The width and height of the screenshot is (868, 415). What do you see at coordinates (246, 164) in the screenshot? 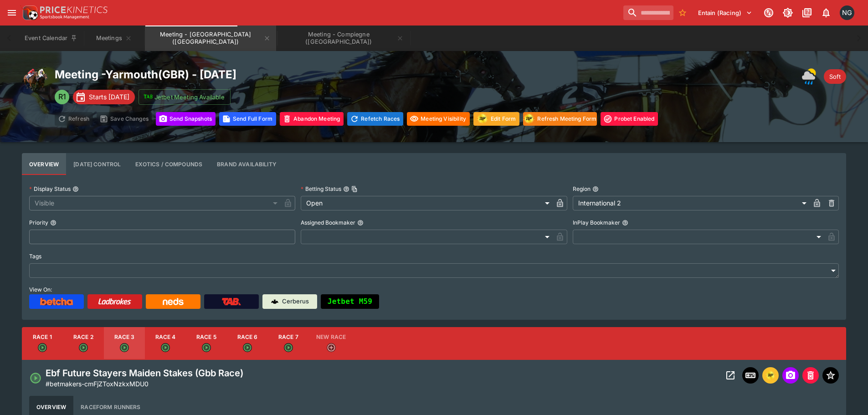
I see `button: Configure brand availability for the meeting` at bounding box center [246, 164].